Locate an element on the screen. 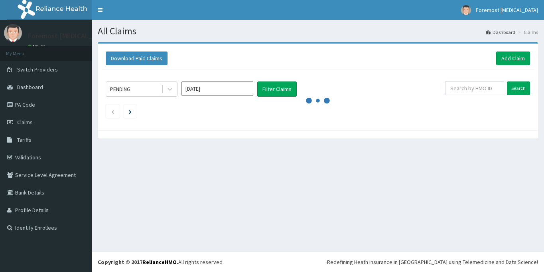  button: Filter Claims is located at coordinates (277, 89).